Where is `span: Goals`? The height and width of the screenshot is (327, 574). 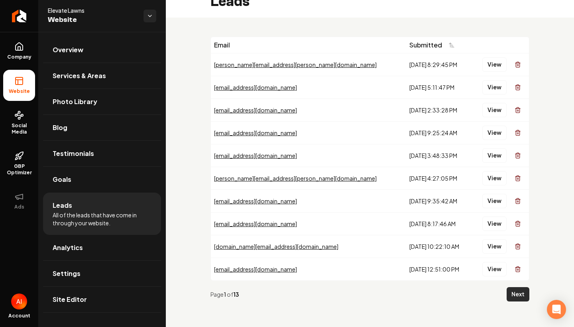 span: Goals is located at coordinates (62, 179).